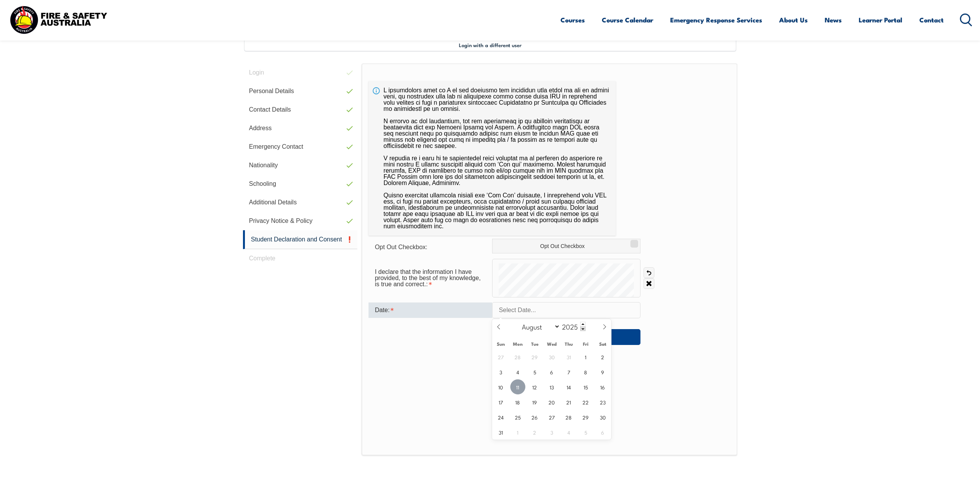  What do you see at coordinates (535, 387) in the screenshot?
I see `span: August 12, 2025` at bounding box center [535, 387].